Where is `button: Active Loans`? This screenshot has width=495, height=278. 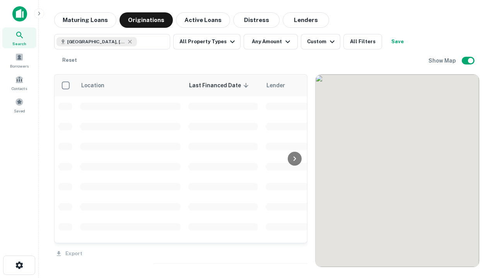
button: Active Loans is located at coordinates (203, 20).